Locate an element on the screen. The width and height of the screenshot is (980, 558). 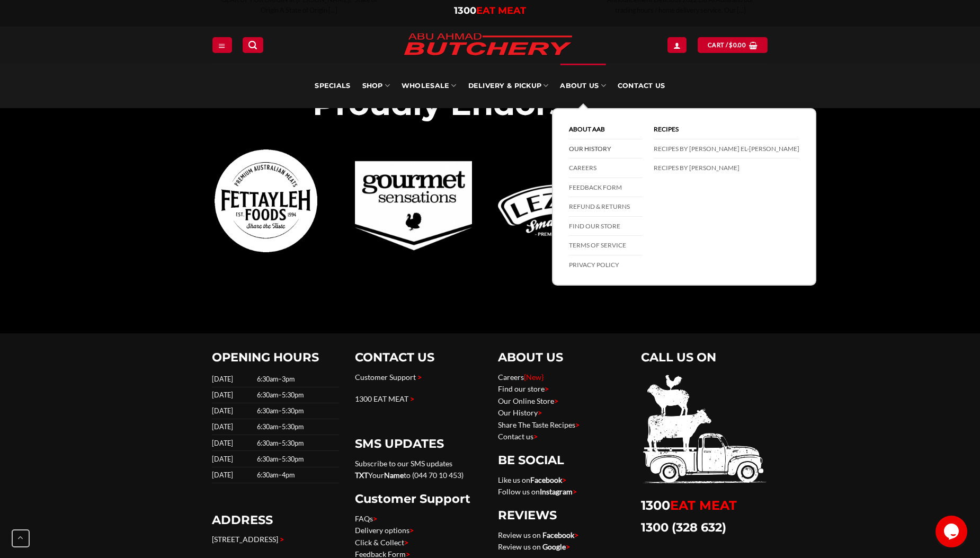
a: Recipes is located at coordinates (727, 129).